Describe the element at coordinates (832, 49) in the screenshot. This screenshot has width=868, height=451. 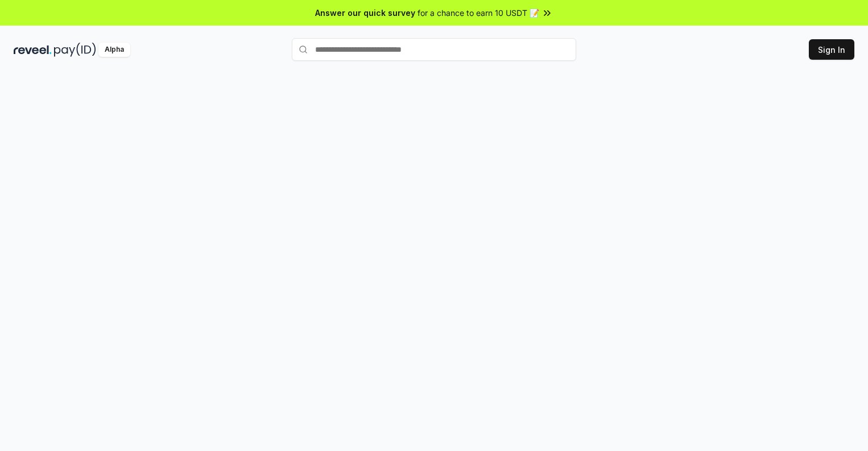
I see `button: Sign In` at that location.